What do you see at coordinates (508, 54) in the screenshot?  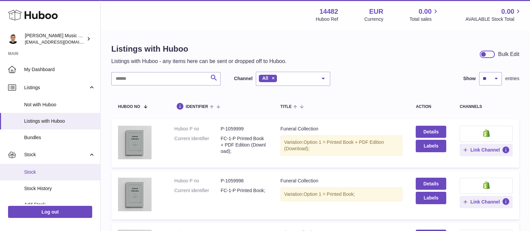 I see `div: Bulk Edit` at bounding box center [508, 54].